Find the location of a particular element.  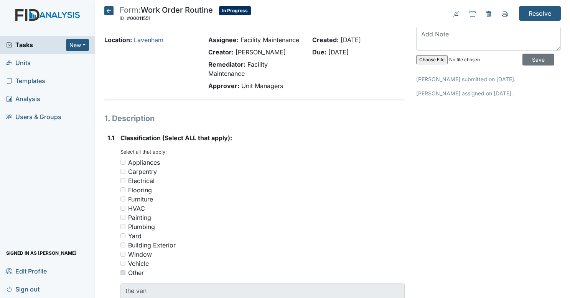

div: Painting is located at coordinates (140, 218).